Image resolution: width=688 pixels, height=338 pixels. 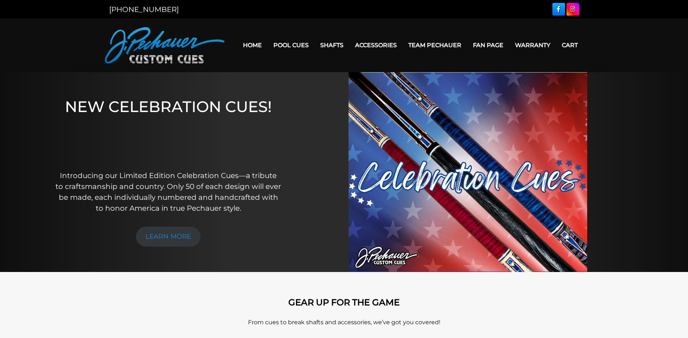 I want to click on a: LEARN MORE, so click(x=168, y=236).